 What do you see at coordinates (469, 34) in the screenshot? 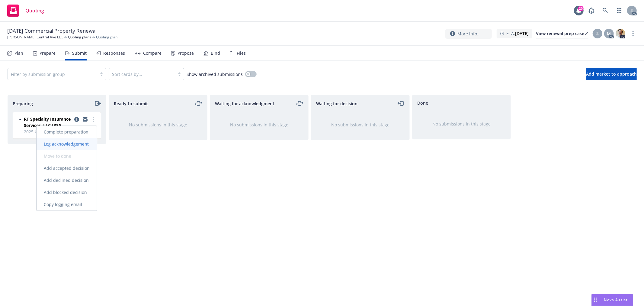
I see `button: More info...` at bounding box center [469, 34].